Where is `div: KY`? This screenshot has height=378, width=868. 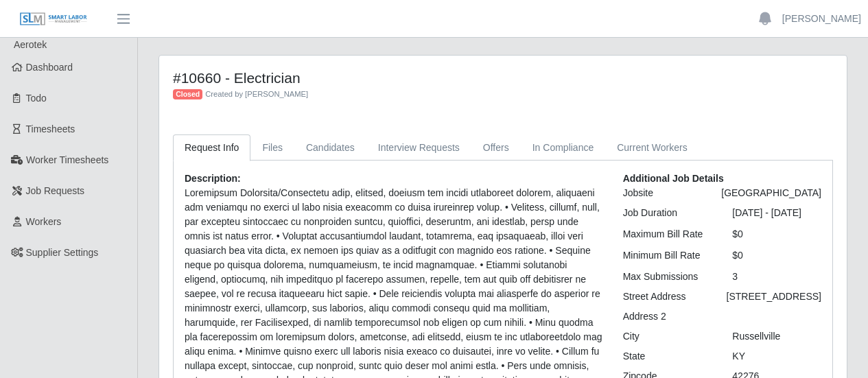 div: KY is located at coordinates (777, 356).